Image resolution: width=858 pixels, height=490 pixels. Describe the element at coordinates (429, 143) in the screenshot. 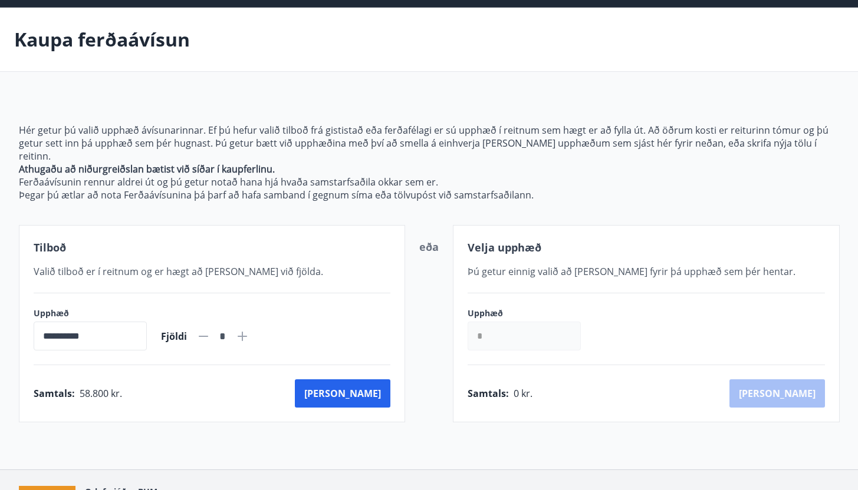

I see `p: Hér getur þú valið upphæð ávísunarinnar. Ef þú hefur valið tilboð frá gististað eða ferðafélagi e...` at that location.